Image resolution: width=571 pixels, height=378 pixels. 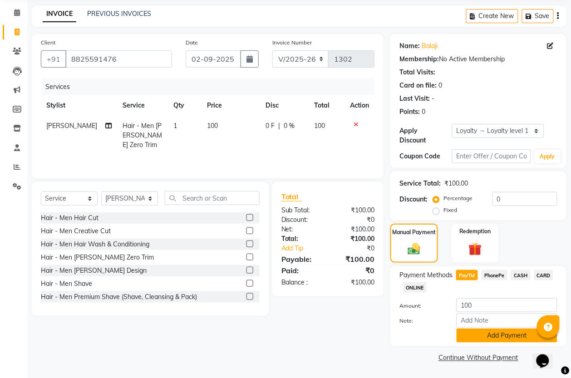 What do you see at coordinates (119, 59) in the screenshot?
I see `input: Search by Name/Mobile/Email/Code` at bounding box center [119, 59].